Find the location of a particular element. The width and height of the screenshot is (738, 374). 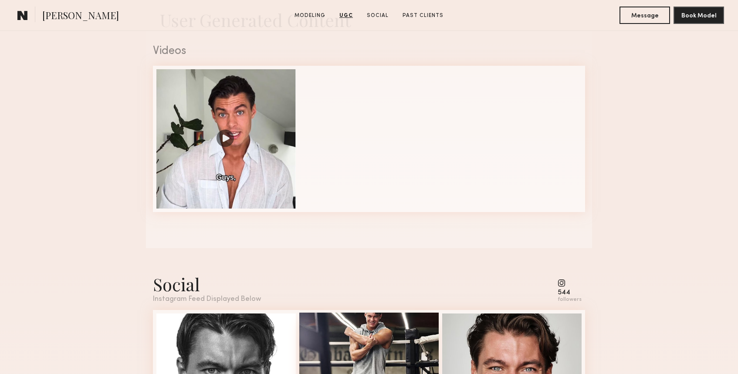

a: UGC is located at coordinates (346, 16).